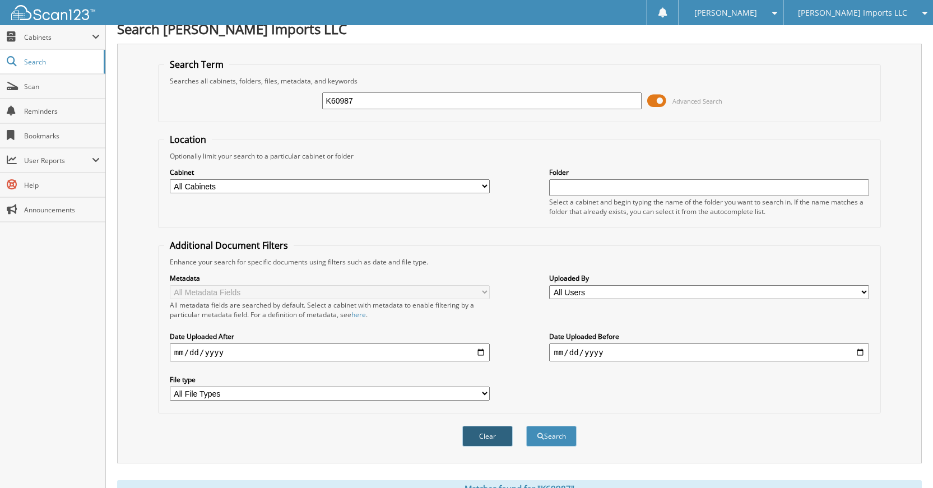 The image size is (933, 488). I want to click on input: start, so click(329, 352).